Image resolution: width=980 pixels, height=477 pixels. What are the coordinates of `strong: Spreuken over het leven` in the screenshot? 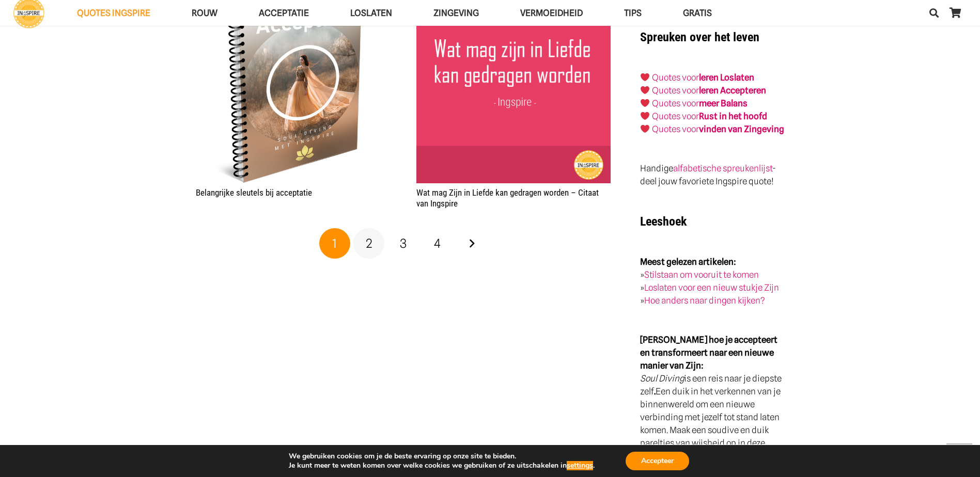 It's located at (700, 37).